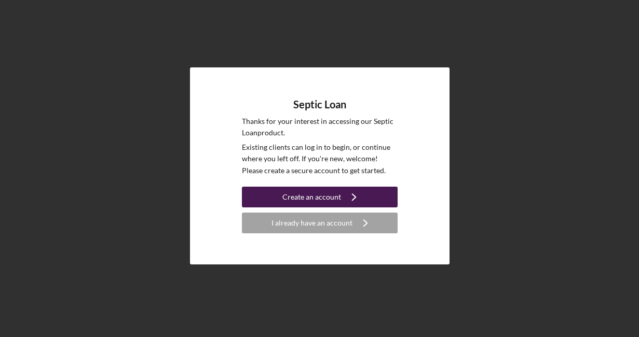 This screenshot has width=639, height=337. I want to click on p: Thanks for your interest in accessing our Septic Loan product., so click(320, 127).